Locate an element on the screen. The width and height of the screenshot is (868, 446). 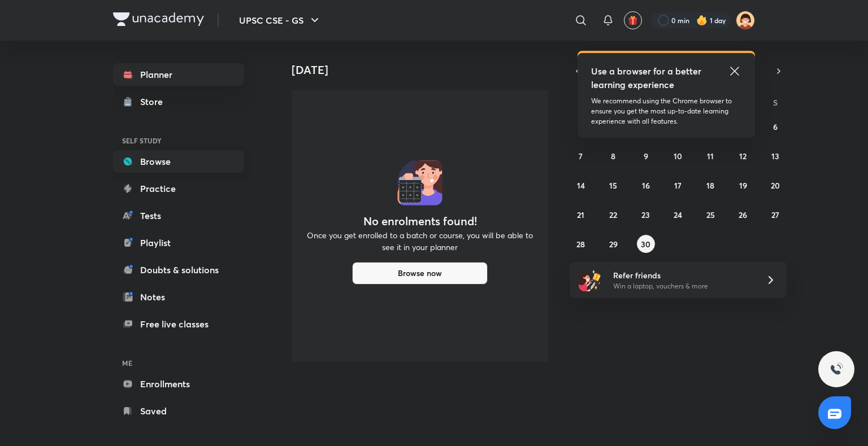
img: Karan Singh is located at coordinates (746, 20).